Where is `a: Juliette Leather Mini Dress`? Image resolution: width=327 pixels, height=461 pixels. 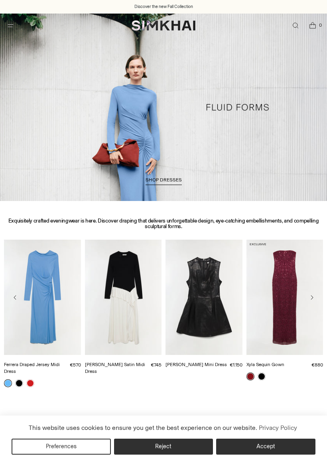 a: Juliette Leather Mini Dress is located at coordinates (204, 297).